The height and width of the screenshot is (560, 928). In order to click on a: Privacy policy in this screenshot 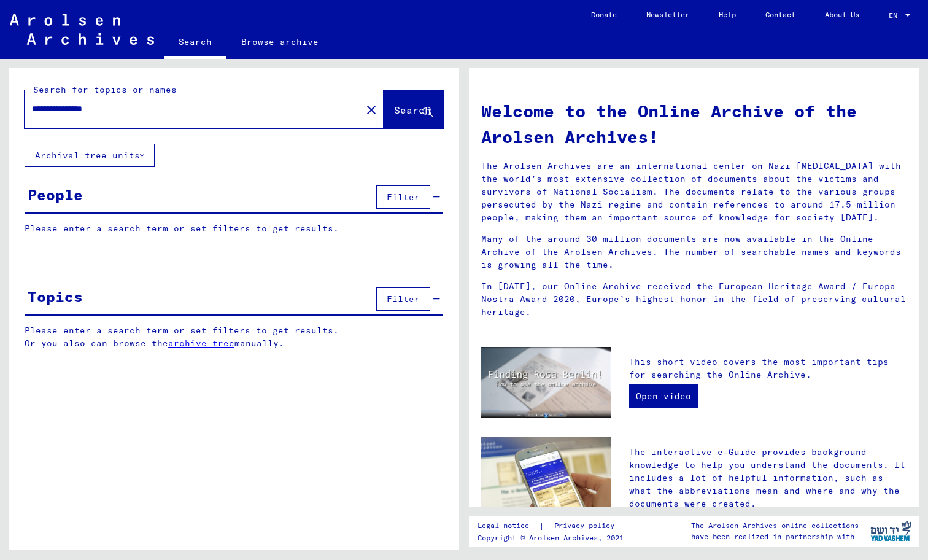, I will do `click(587, 526)`.